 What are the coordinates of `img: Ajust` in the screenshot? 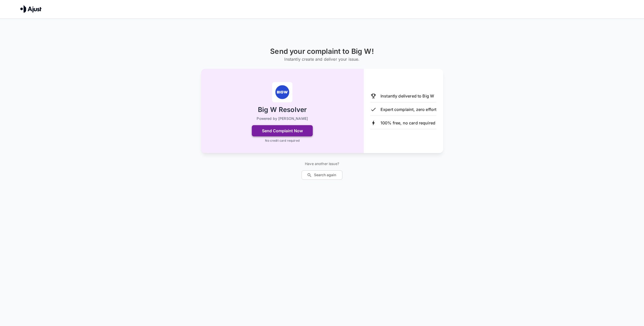 It's located at (31, 9).